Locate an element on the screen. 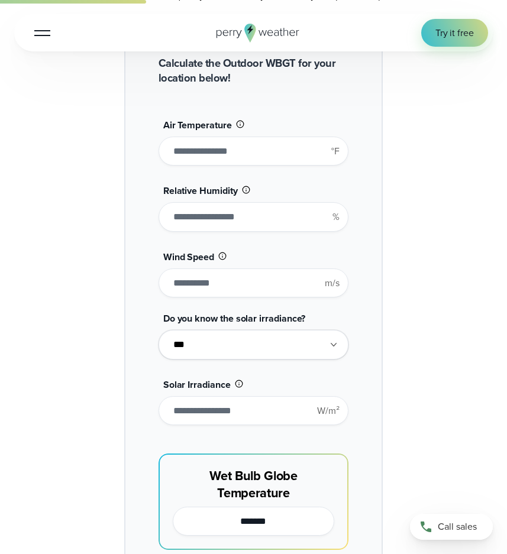 The image size is (507, 554). span: Do you know the solar irradiance? is located at coordinates (234, 318).